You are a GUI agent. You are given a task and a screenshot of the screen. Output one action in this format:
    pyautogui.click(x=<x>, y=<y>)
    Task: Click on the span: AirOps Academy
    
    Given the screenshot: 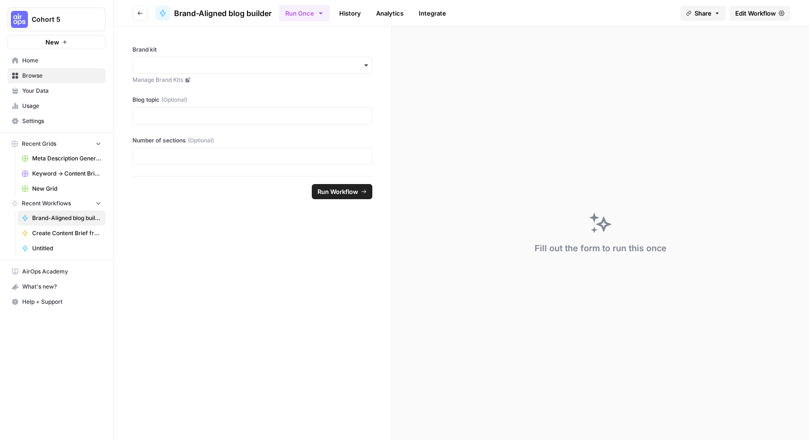 What is the action you would take?
    pyautogui.click(x=62, y=272)
    